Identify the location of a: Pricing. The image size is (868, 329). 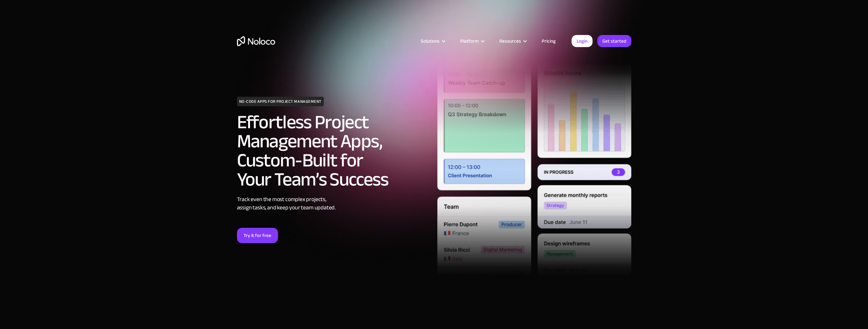
(549, 41).